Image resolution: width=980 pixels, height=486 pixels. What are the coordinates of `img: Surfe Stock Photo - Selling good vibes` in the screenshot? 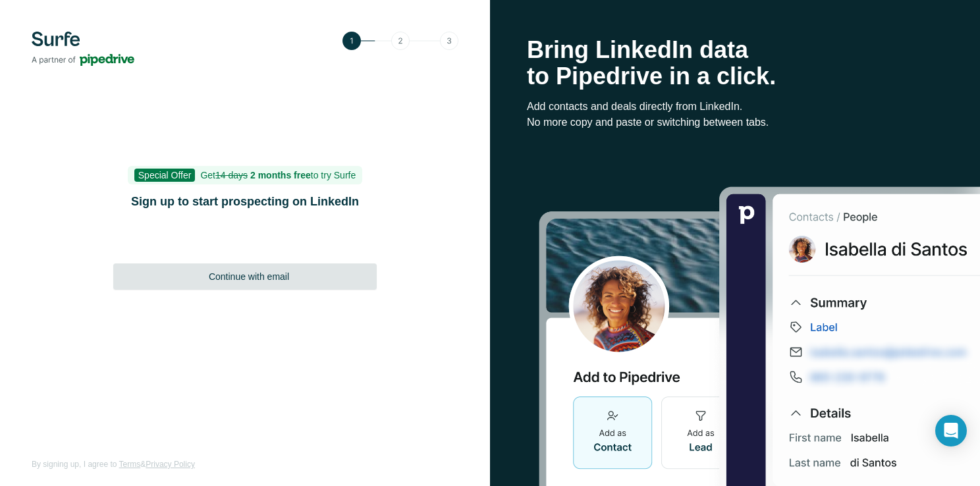 It's located at (759, 335).